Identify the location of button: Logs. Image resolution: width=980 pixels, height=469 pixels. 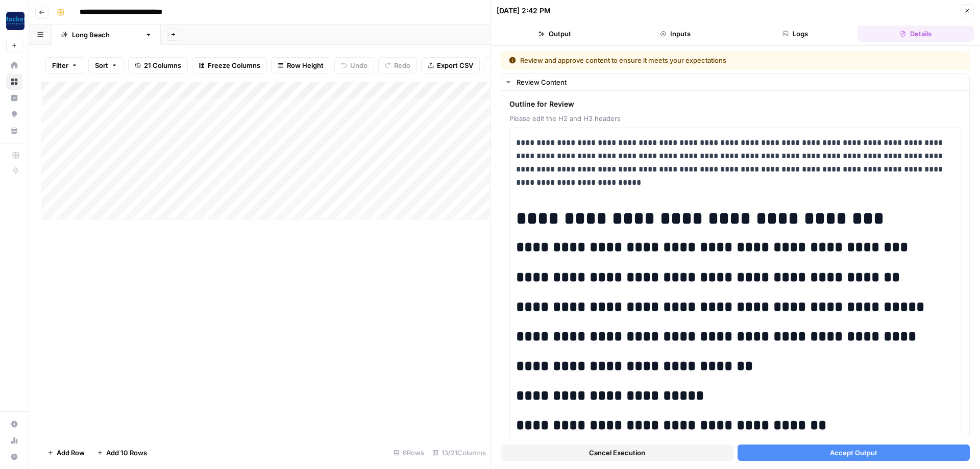
(795, 34).